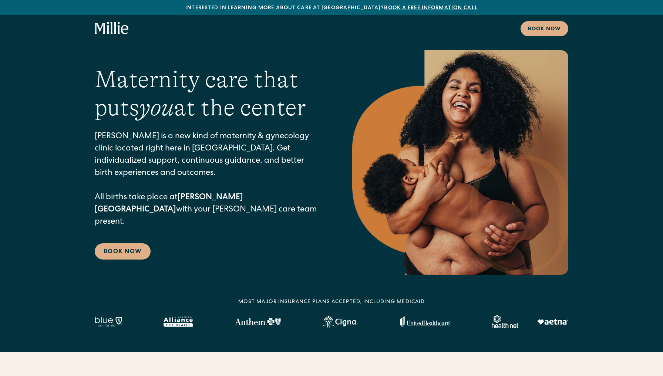  Describe the element at coordinates (258, 322) in the screenshot. I see `img: Anthem Logo` at that location.